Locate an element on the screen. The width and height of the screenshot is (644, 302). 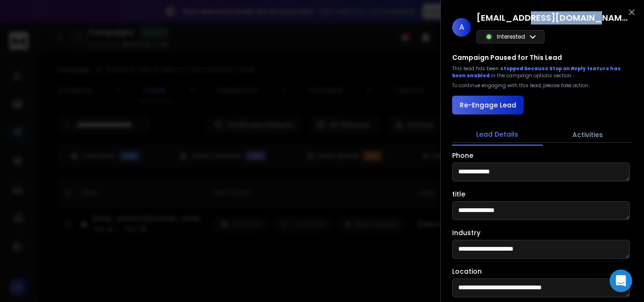
div: Open Intercom Messenger is located at coordinates (621, 281).